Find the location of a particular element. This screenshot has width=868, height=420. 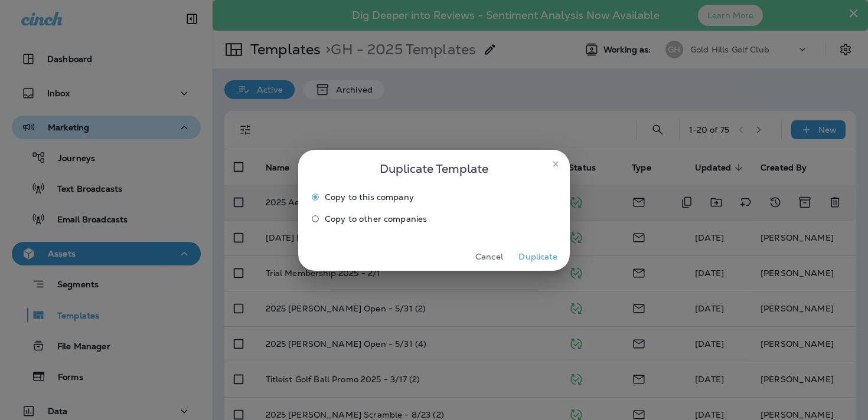

span: Copy to other companies is located at coordinates (375, 219).